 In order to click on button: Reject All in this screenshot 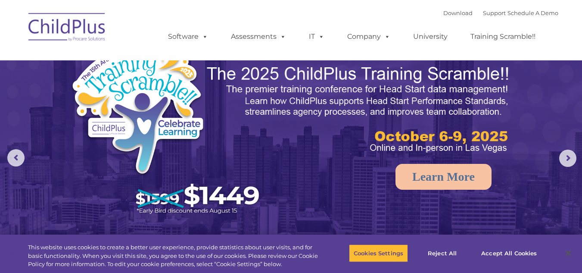, I will do `click(442, 253)`.